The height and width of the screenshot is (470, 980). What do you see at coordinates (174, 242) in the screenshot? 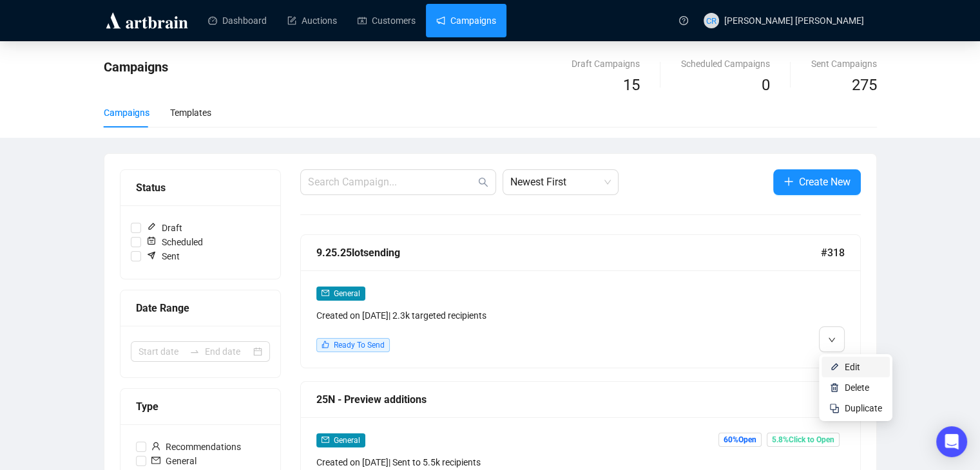
I see `span: Scheduled` at bounding box center [174, 242].